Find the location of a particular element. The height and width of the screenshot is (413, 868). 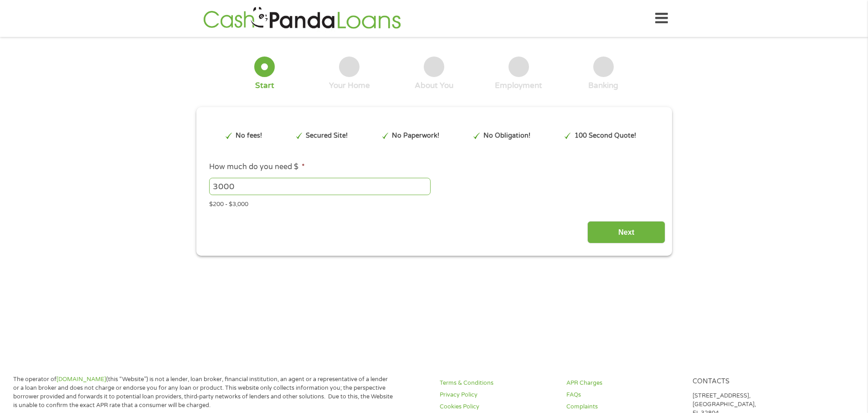

div: Banking is located at coordinates (604, 86).